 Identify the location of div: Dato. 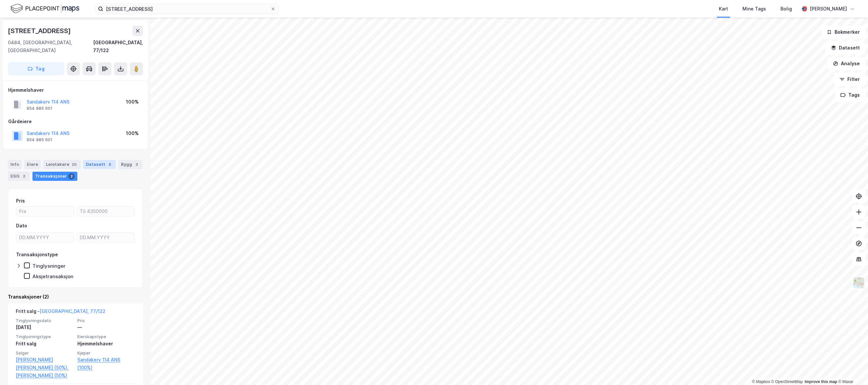
(22, 226).